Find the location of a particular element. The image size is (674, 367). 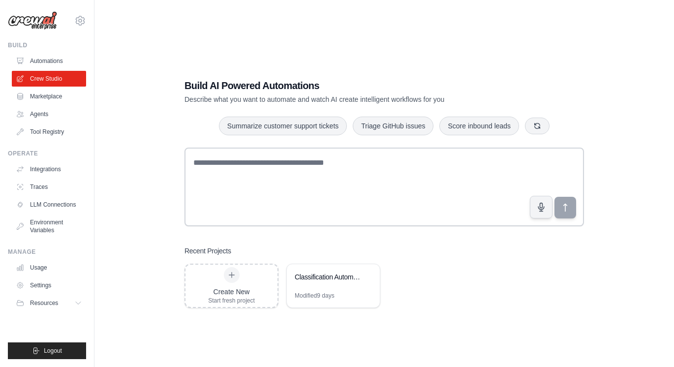

a: Integrations is located at coordinates (49, 169).